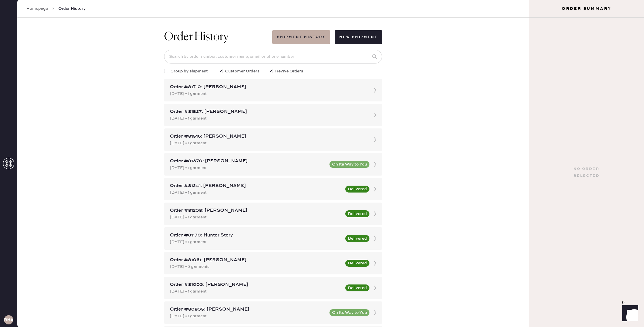 The image size is (644, 327). I want to click on a: Homepage, so click(37, 9).